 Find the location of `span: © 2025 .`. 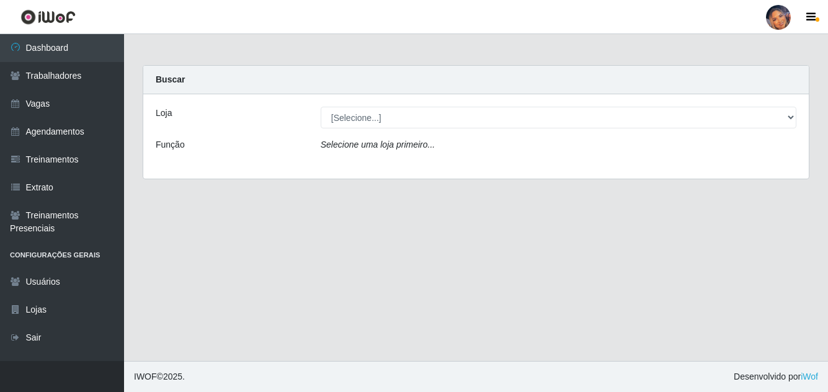

span: © 2025 . is located at coordinates (159, 377).